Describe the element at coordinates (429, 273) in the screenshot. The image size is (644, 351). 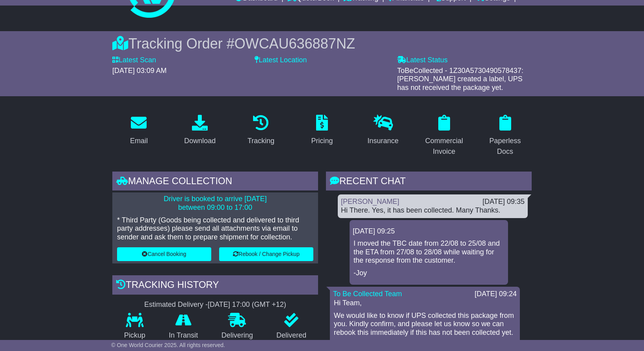
I see `p: -Joy` at that location.